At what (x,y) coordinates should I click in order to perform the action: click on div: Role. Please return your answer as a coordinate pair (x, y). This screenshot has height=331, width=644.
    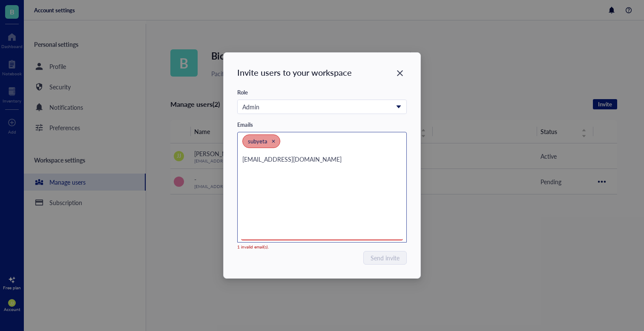
    Looking at the image, I should click on (243, 92).